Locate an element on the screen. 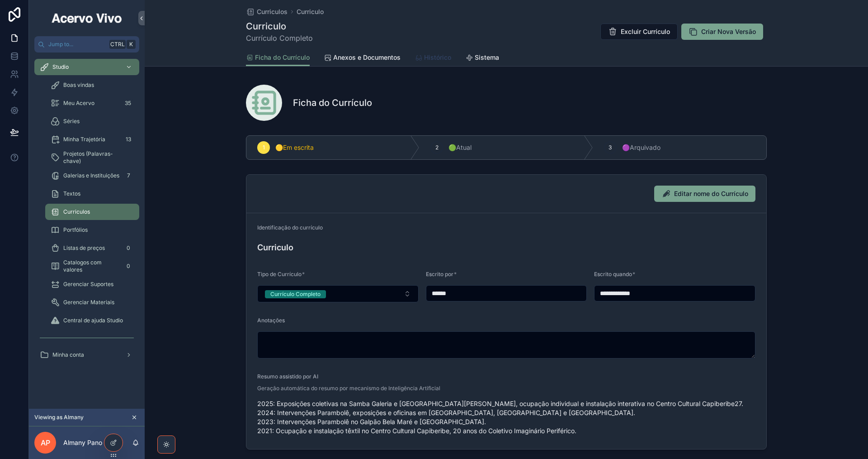  a: Central de ajuda Studio is located at coordinates (92, 320).